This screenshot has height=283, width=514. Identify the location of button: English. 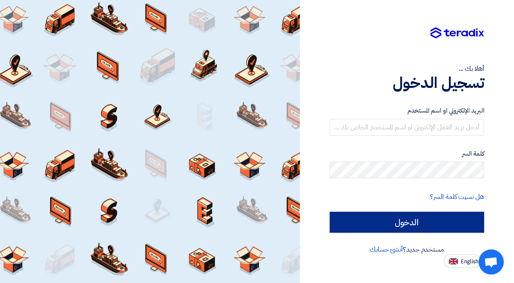
(462, 262).